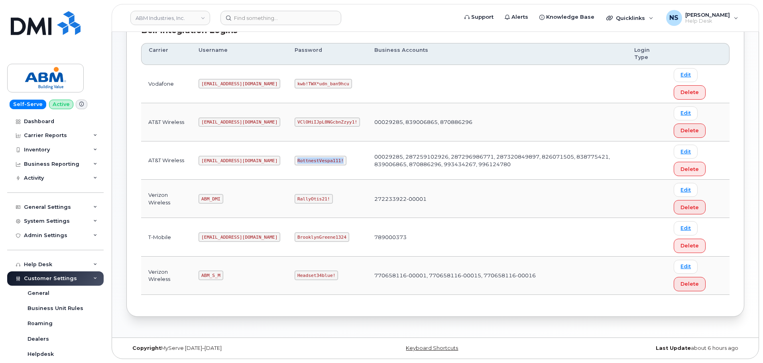  What do you see at coordinates (567, 17) in the screenshot?
I see `a: Knowledge Base` at bounding box center [567, 17].